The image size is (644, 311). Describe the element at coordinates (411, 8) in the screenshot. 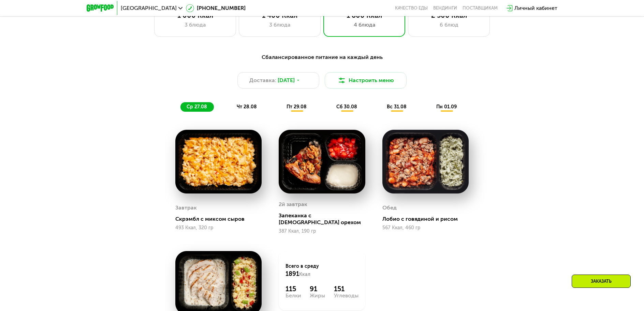

I see `a: Качество еды` at that location.